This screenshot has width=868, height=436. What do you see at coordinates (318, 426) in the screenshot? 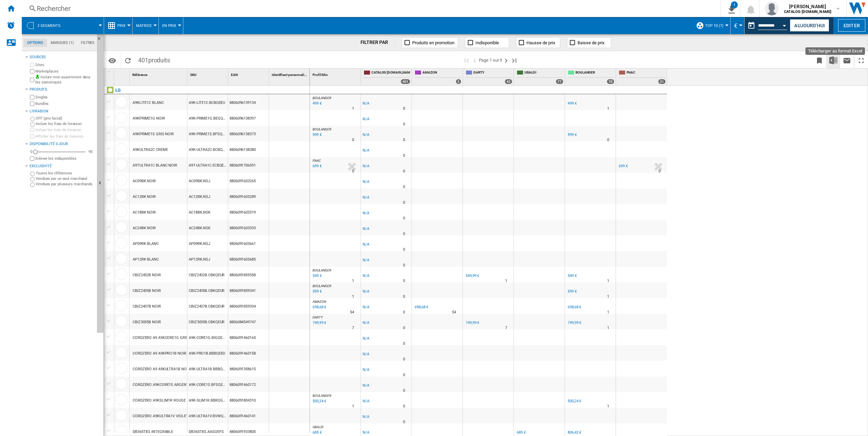
I see `span: UBALDI` at bounding box center [318, 426].